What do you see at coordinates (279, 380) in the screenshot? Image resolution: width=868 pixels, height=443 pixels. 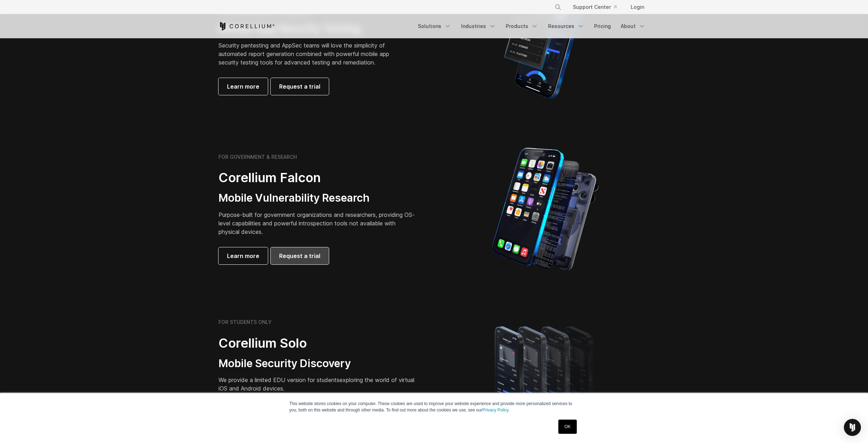 I see `span: We provide a limited EDU version for students` at bounding box center [279, 380].